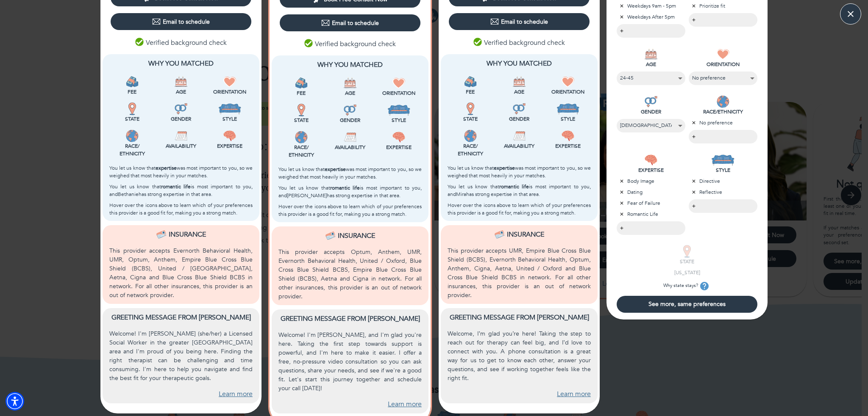 This screenshot has width=868, height=416. I want to click on p: ORIENTATION, so click(723, 64).